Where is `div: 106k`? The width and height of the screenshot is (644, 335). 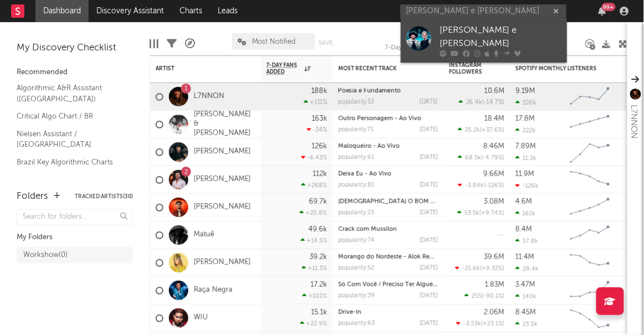
div: 106k is located at coordinates (526, 102).